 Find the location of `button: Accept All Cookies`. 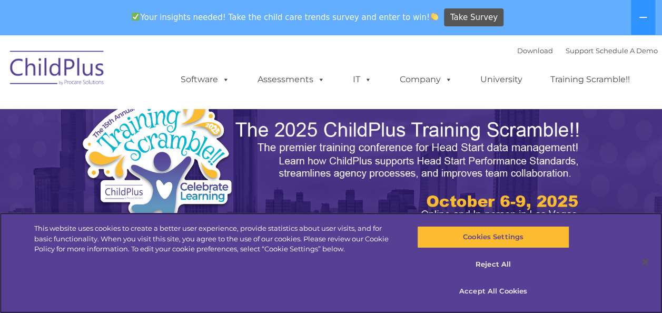

button: Accept All Cookies is located at coordinates (493, 291).